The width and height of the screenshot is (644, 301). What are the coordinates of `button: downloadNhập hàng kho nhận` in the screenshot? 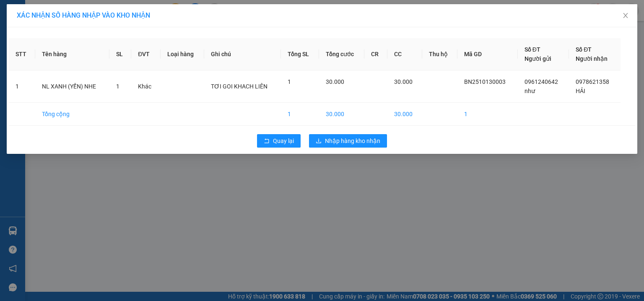 It's located at (348, 141).